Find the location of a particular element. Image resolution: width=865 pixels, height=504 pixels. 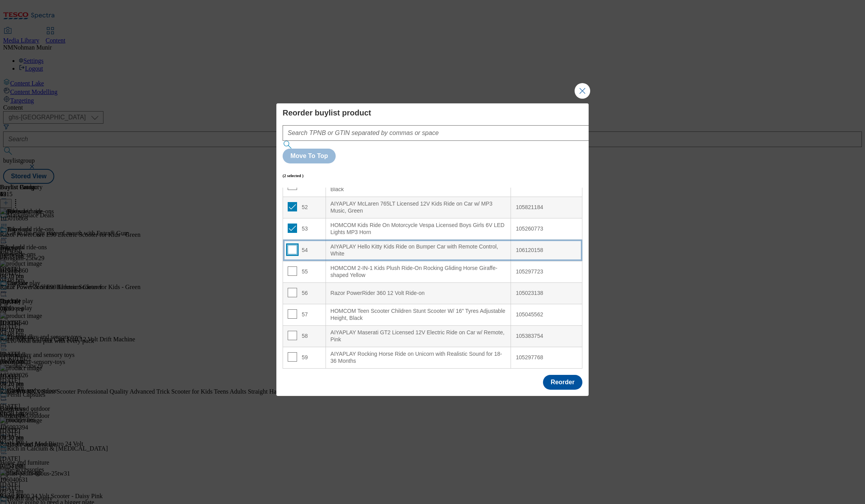

div: 105260773 is located at coordinates (547, 229).